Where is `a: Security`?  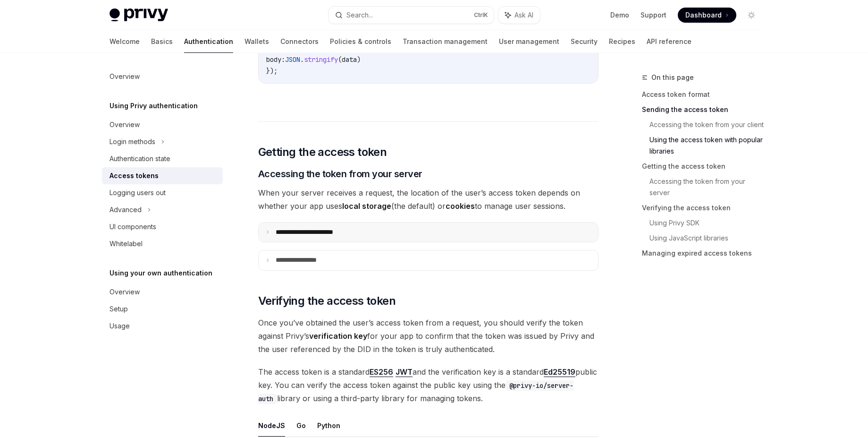
a: Security is located at coordinates (584, 42).